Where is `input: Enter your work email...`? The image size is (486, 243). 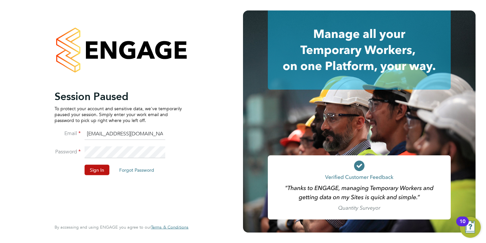 input: Enter your work email... is located at coordinates (125, 134).